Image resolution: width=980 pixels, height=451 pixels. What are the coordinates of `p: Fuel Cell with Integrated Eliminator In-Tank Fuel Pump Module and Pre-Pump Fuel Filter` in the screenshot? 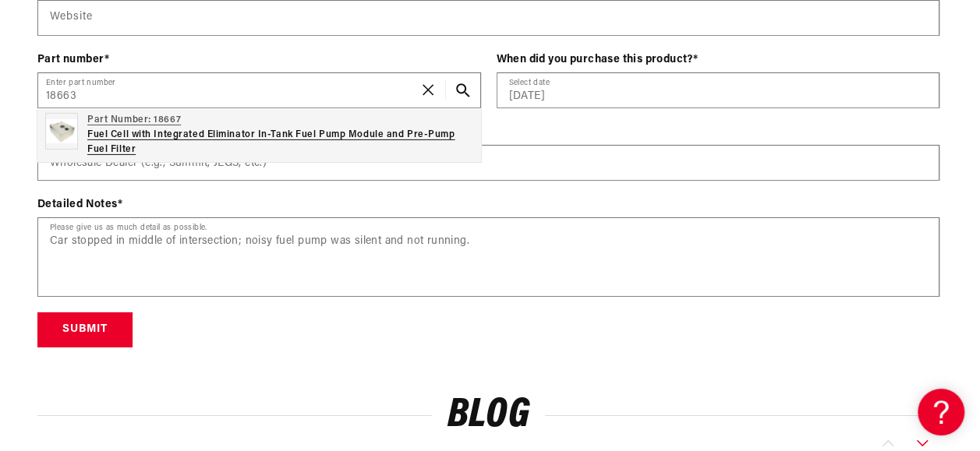 It's located at (279, 142).